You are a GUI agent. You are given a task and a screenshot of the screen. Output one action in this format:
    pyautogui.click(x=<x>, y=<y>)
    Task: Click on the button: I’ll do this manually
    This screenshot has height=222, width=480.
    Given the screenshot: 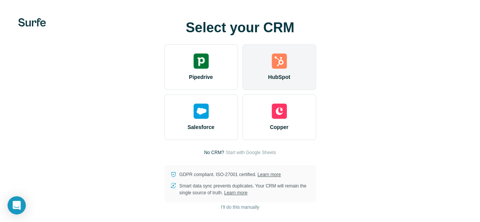 What is the action you would take?
    pyautogui.click(x=240, y=207)
    